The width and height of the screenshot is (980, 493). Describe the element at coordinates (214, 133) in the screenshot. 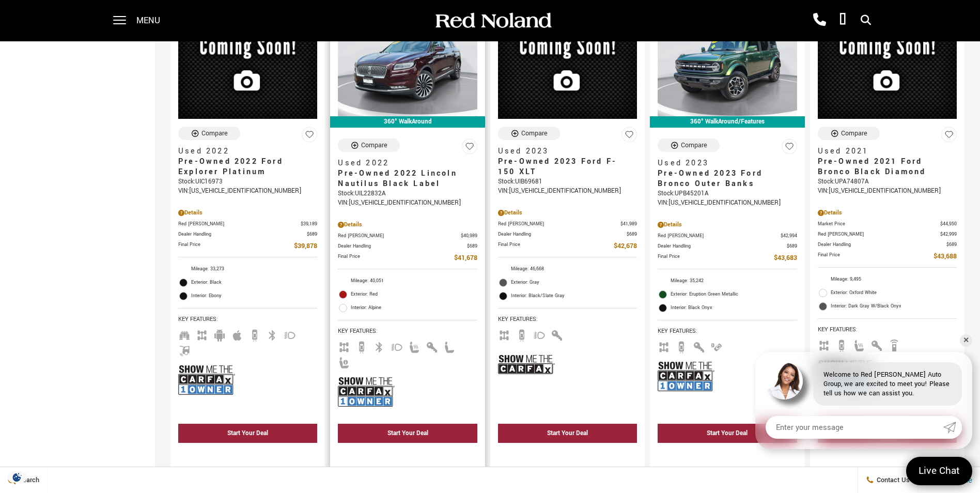

I see `div: Compare` at that location.